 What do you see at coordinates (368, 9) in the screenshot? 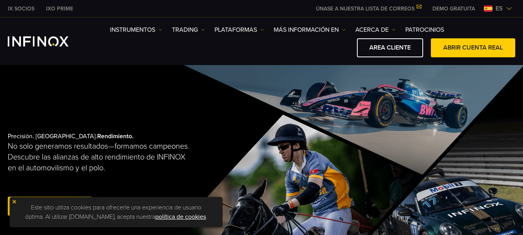
I see `a: ÚNASE A NUESTRA LISTA DE CORREOS` at bounding box center [368, 9].